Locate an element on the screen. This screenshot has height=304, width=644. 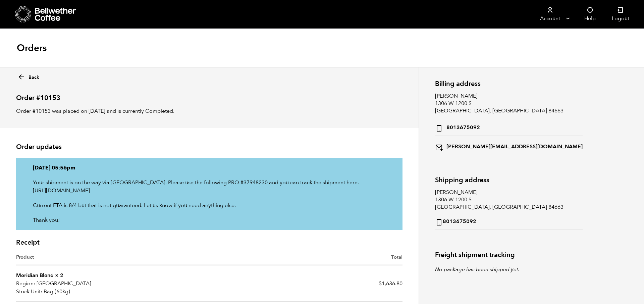
a: Back is located at coordinates (28, 76).